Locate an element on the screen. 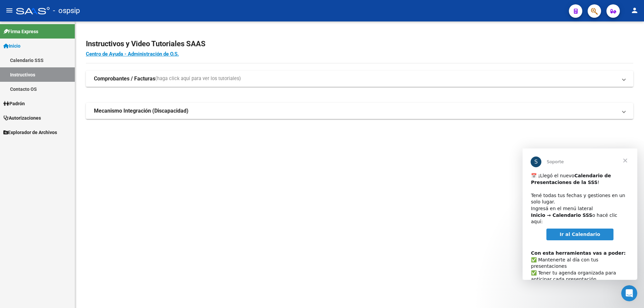 Image resolution: width=644 pixels, height=308 pixels. span: Inicio is located at coordinates (12, 46).